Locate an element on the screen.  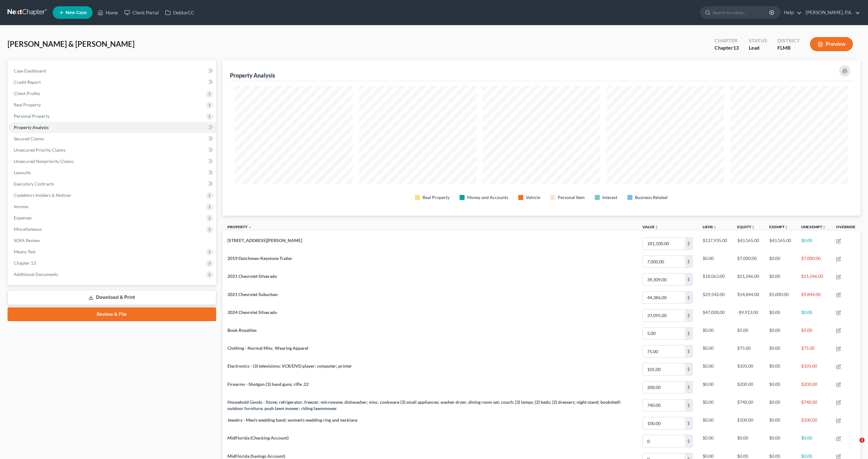
span: Firearms - Shotgun (3) hand guns; rifle .22 is located at coordinates (268, 384).